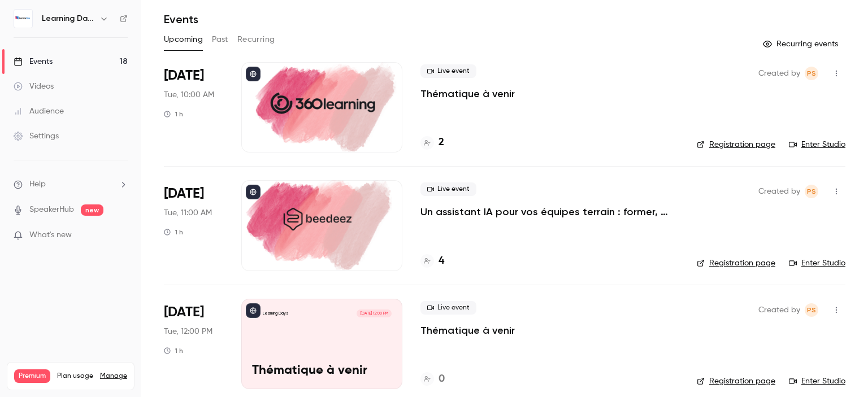  What do you see at coordinates (23, 34) in the screenshot?
I see `img: website_grey.svg` at bounding box center [23, 34].